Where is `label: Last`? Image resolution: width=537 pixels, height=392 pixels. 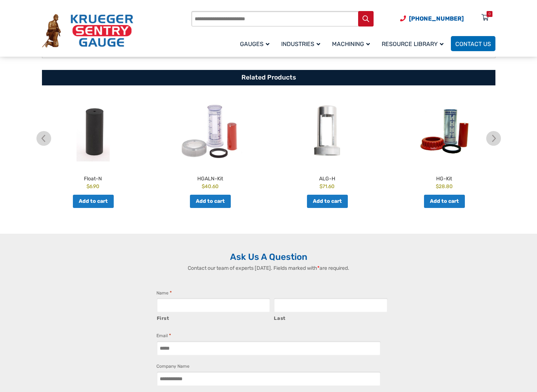
label: Last is located at coordinates (331, 317).